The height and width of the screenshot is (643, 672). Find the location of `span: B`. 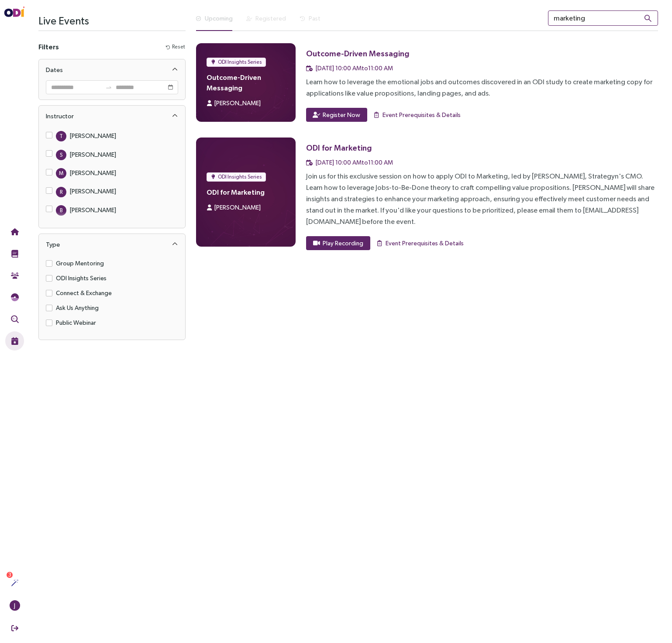

span: B is located at coordinates (61, 211).